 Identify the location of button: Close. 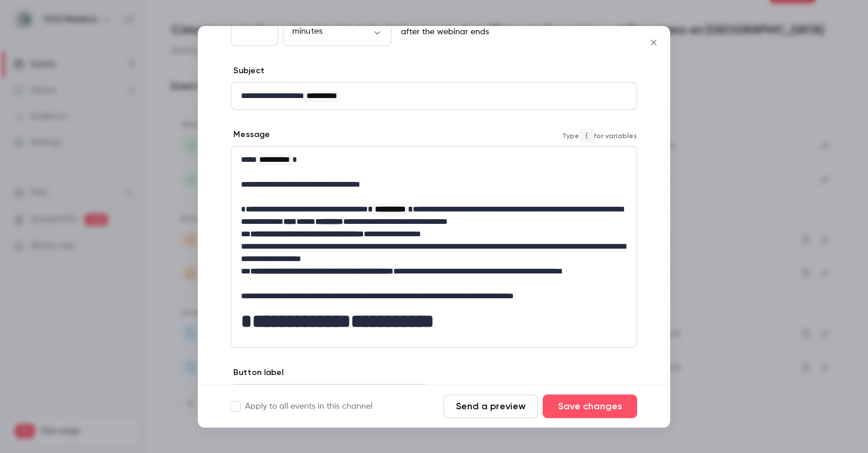
(653, 43).